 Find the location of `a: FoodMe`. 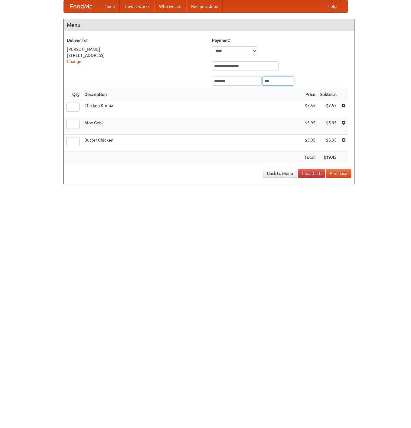

a: FoodMe is located at coordinates (81, 6).